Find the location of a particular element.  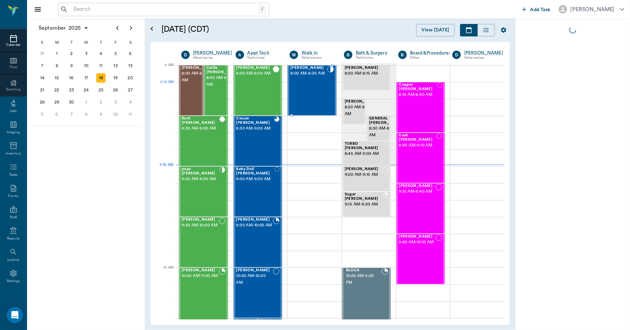

div: 9 AM is located at coordinates (165, 171).